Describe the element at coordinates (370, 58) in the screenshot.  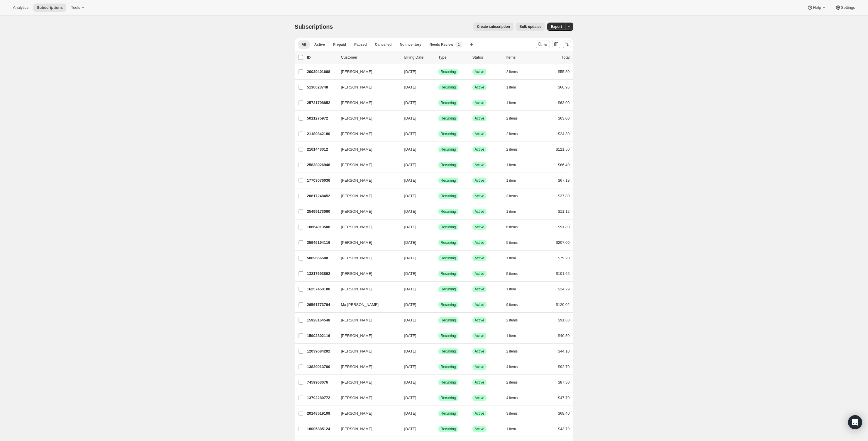
I see `p: Customer` at that location.